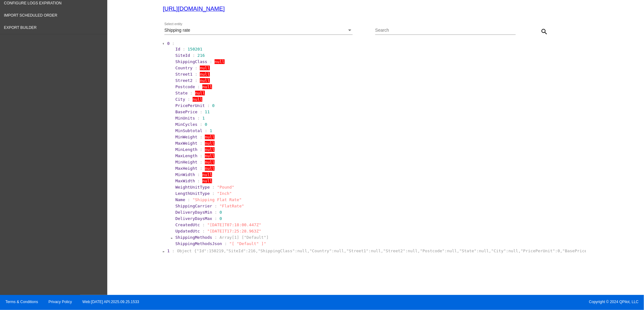  Describe the element at coordinates (194, 49) in the screenshot. I see `span: 150201` at that location.